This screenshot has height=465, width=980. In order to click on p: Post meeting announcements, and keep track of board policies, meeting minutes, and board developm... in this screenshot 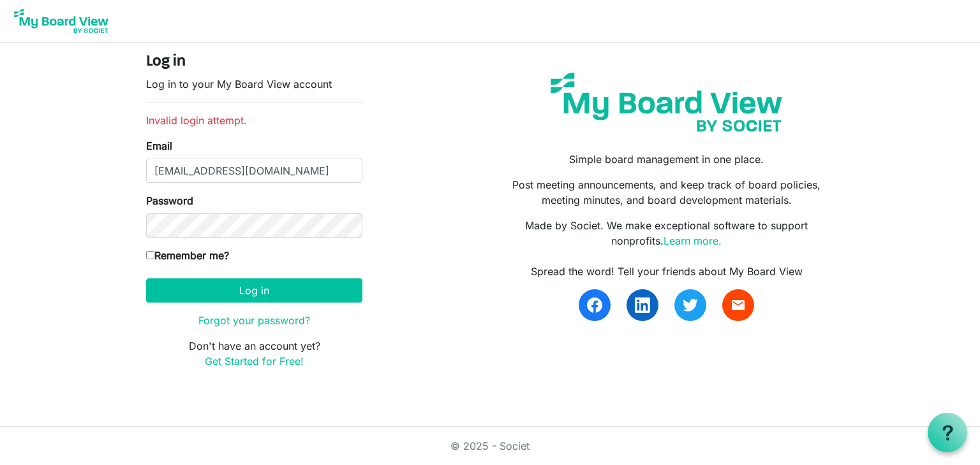, I will do `click(666, 193)`.